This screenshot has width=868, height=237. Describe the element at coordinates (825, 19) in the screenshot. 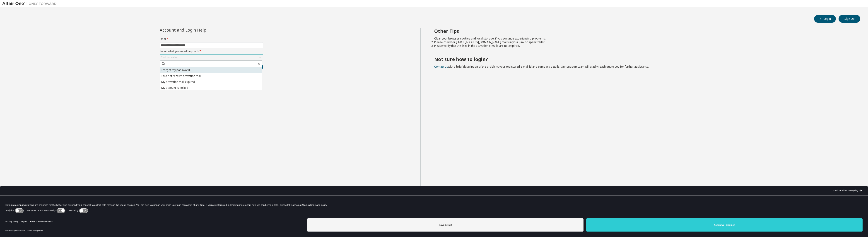

I see `button: Login` at that location.